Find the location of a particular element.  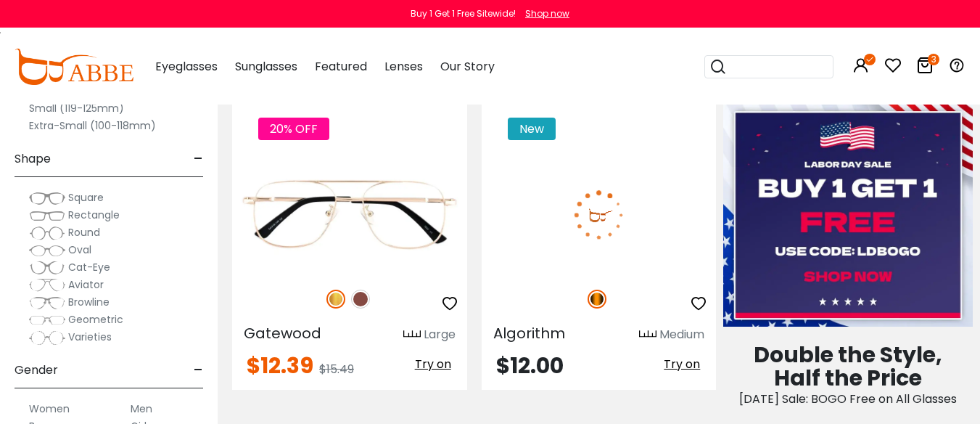

img: Geometric.png is located at coordinates (47, 320).